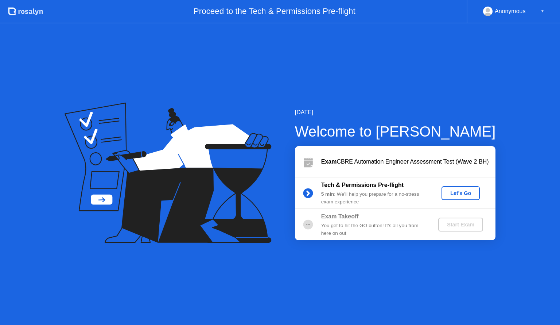 Image resolution: width=560 pixels, height=325 pixels. Describe the element at coordinates (374, 229) in the screenshot. I see `div: You get to hit the GO button! It’s all you from here on out` at that location.